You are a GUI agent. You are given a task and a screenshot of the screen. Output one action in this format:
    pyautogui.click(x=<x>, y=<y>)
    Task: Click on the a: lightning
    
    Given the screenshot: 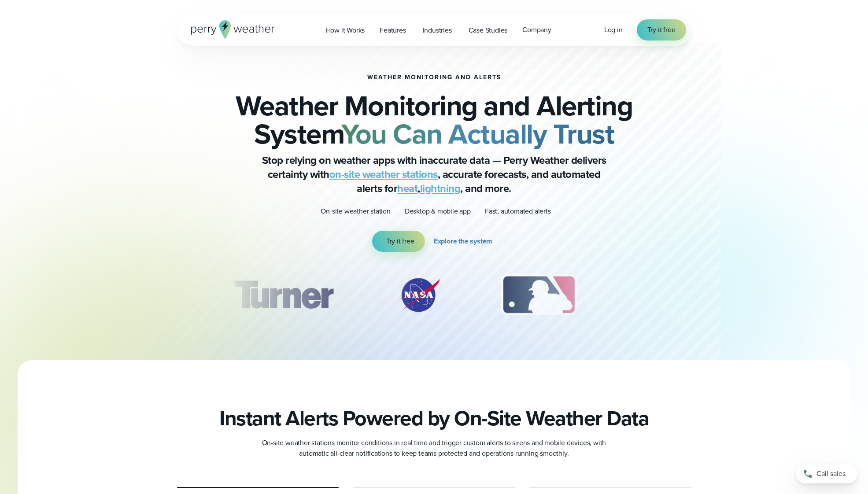 What is the action you would take?
    pyautogui.click(x=441, y=189)
    